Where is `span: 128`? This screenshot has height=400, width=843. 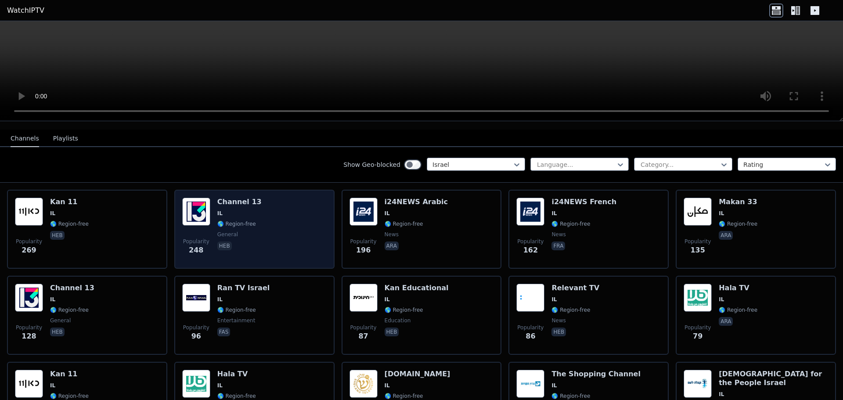
span: 128 is located at coordinates (29, 336).